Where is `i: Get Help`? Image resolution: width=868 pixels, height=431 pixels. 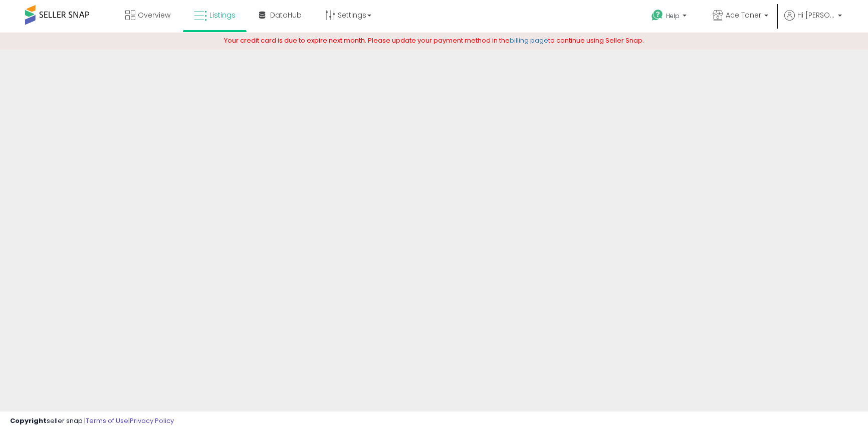
i: Get Help is located at coordinates (657, 15).